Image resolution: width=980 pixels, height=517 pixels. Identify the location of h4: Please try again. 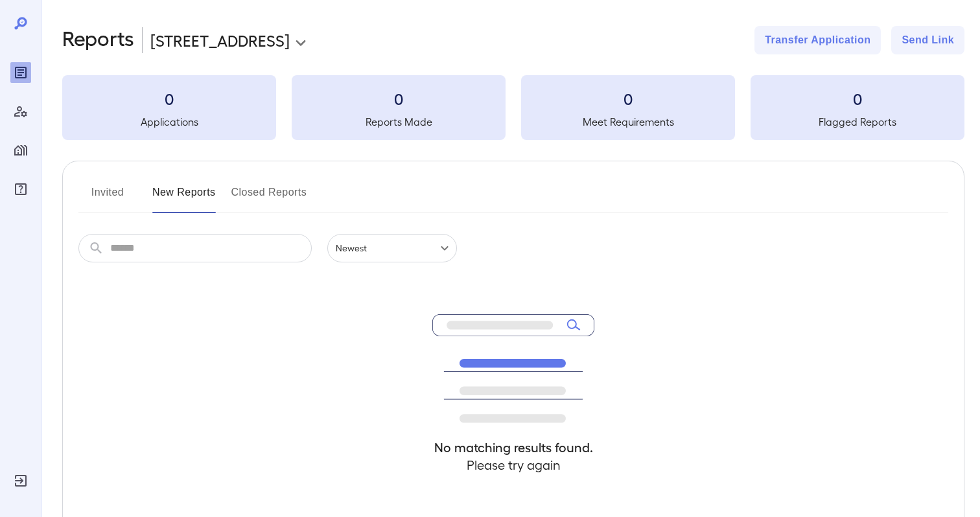
(513, 465).